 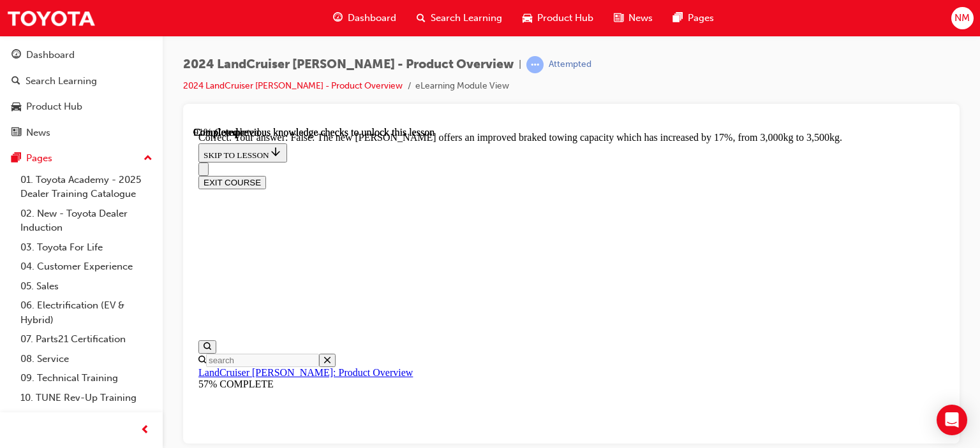 What do you see at coordinates (459, 18) in the screenshot?
I see `a: search-iconSearch Learning` at bounding box center [459, 18].